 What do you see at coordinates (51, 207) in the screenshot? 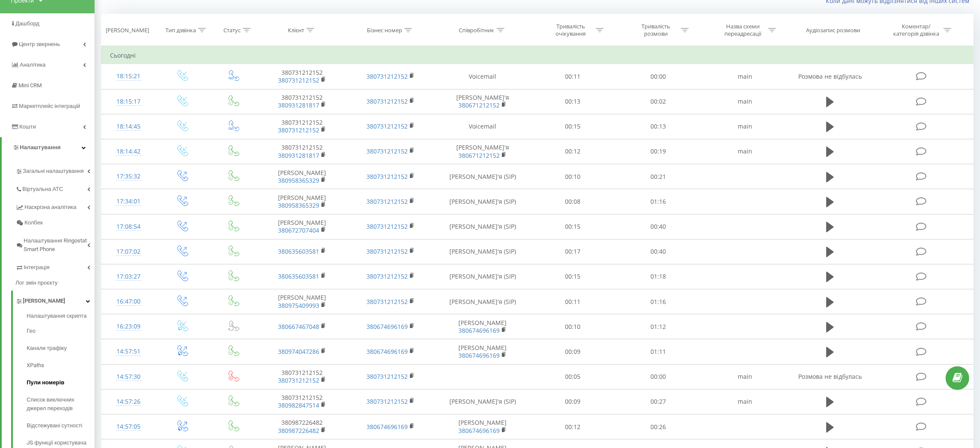
I see `span: Наскрізна аналітика` at bounding box center [51, 207].